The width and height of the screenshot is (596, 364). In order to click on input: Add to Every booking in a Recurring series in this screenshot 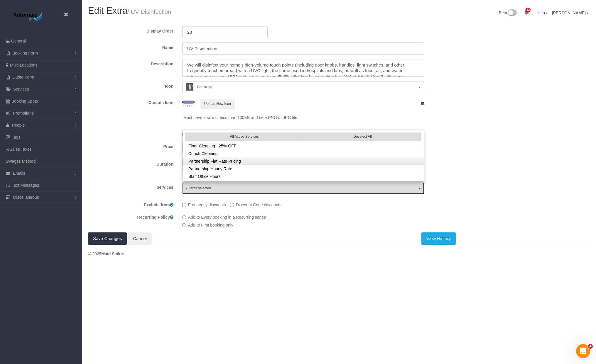, I will do `click(184, 217)`.